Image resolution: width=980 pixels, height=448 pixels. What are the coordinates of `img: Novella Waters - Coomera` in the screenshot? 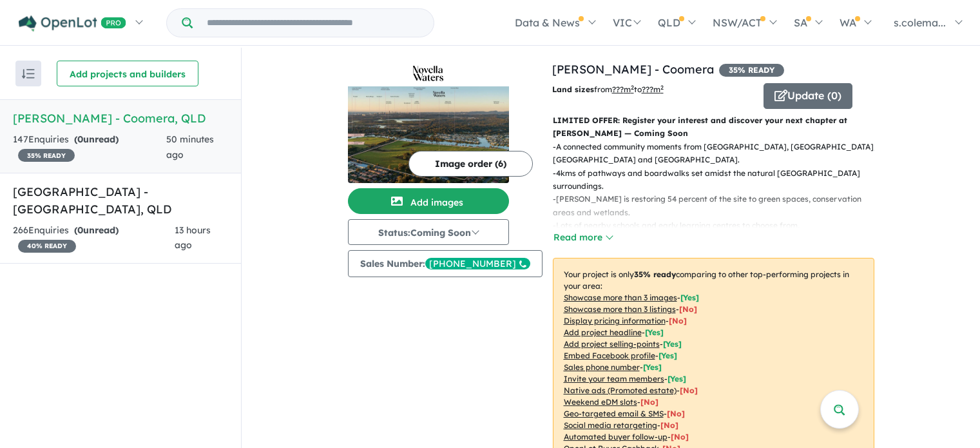 It's located at (428, 135).